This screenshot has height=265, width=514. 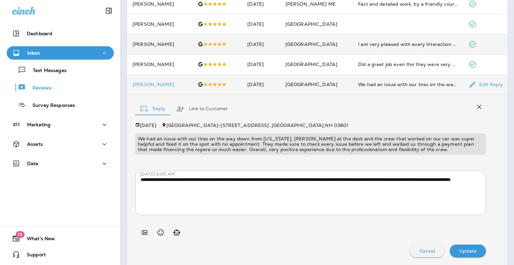 I want to click on p: Survey Responses, so click(x=50, y=105).